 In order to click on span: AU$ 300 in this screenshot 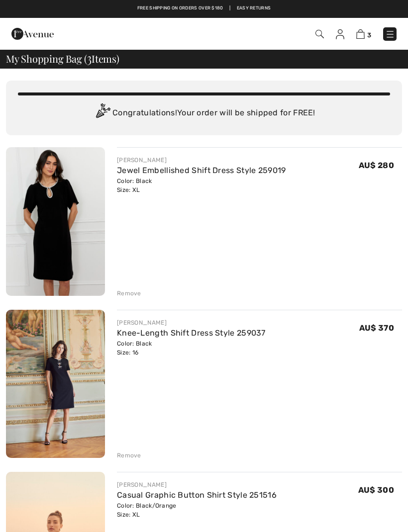, I will do `click(376, 490)`.